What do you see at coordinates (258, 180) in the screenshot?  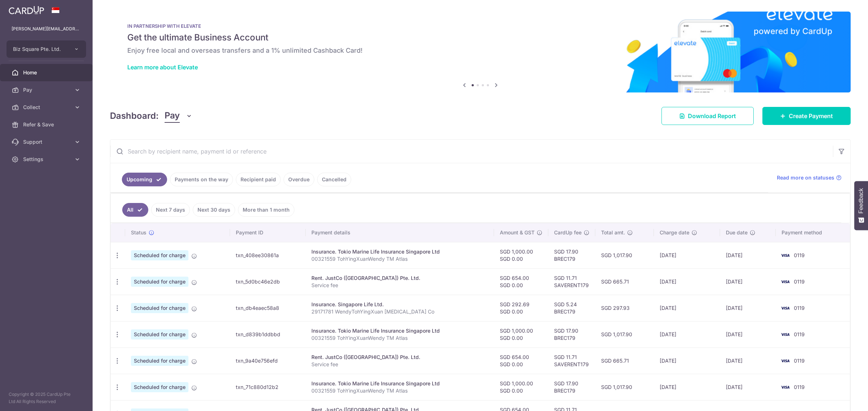 I see `a: Recipient paid` at bounding box center [258, 180].